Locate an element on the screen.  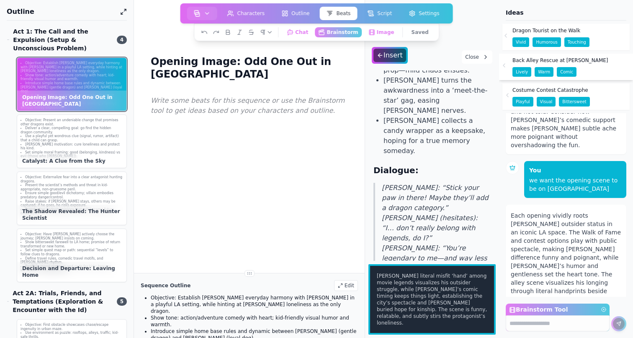
span: 4 is located at coordinates (122, 40).